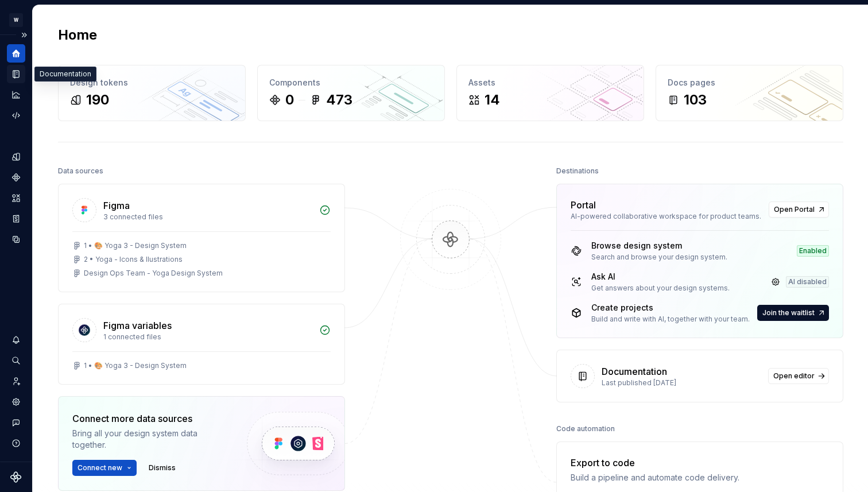 Image resolution: width=868 pixels, height=492 pixels. What do you see at coordinates (133, 260) in the screenshot?
I see `div: 2 • Yoga - Icons & Ilustrations` at bounding box center [133, 260].